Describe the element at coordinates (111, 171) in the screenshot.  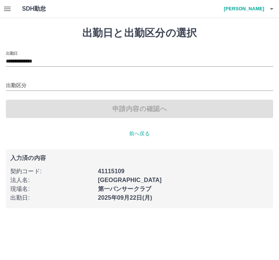
I see `b: 41115109` at that location.